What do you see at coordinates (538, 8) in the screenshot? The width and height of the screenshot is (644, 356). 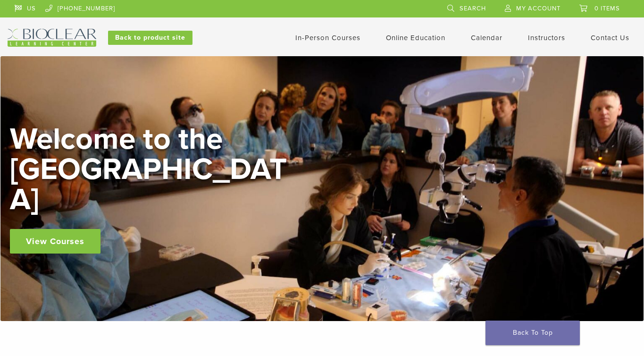 I see `span: My Account` at bounding box center [538, 8].